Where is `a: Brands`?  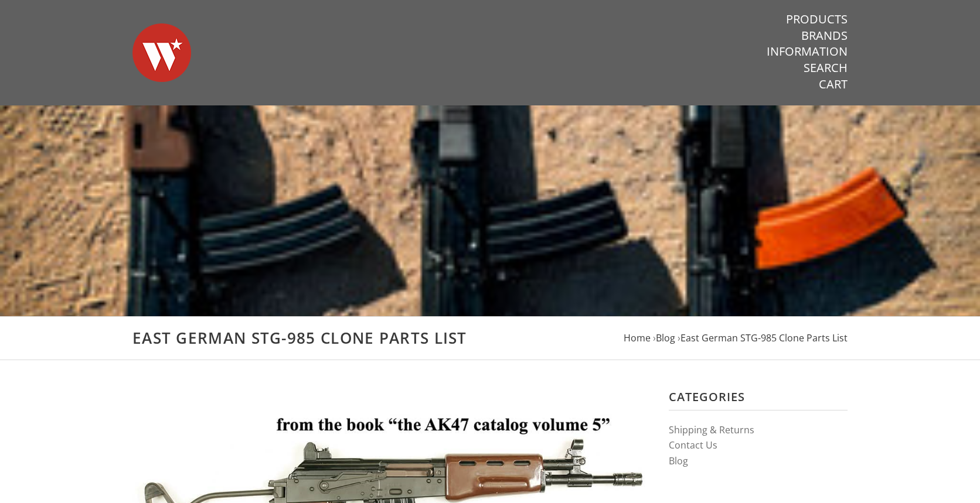
a: Brands is located at coordinates (824, 35).